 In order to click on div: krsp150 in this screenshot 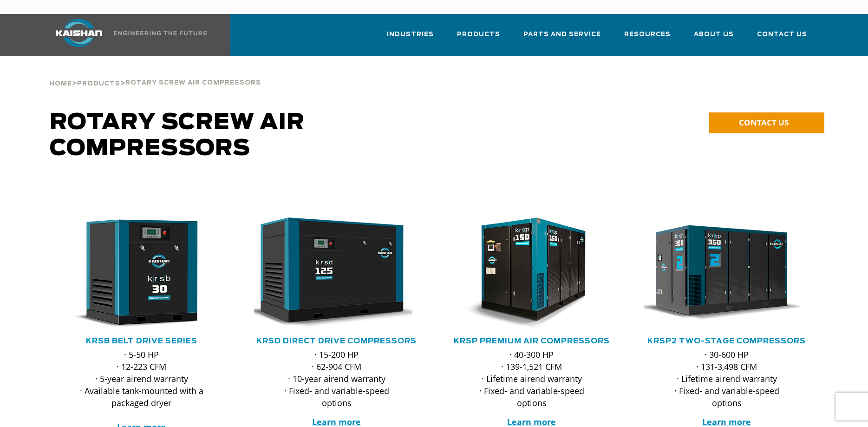, I will do `click(532, 273)`.